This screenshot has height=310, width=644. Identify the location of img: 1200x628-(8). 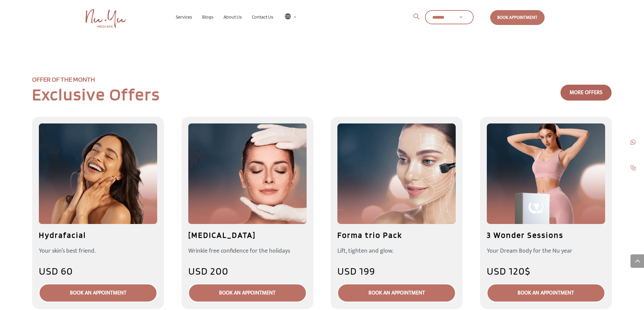
(98, 174).